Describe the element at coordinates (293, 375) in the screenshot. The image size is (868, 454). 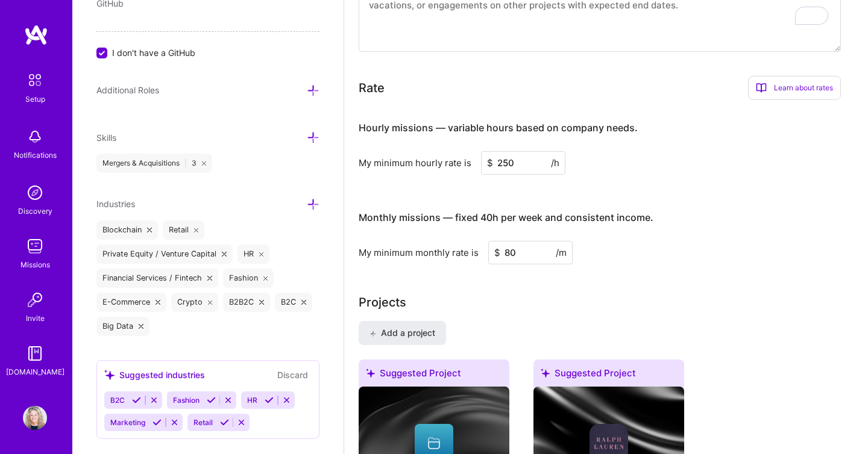
I see `button: Discard` at that location.